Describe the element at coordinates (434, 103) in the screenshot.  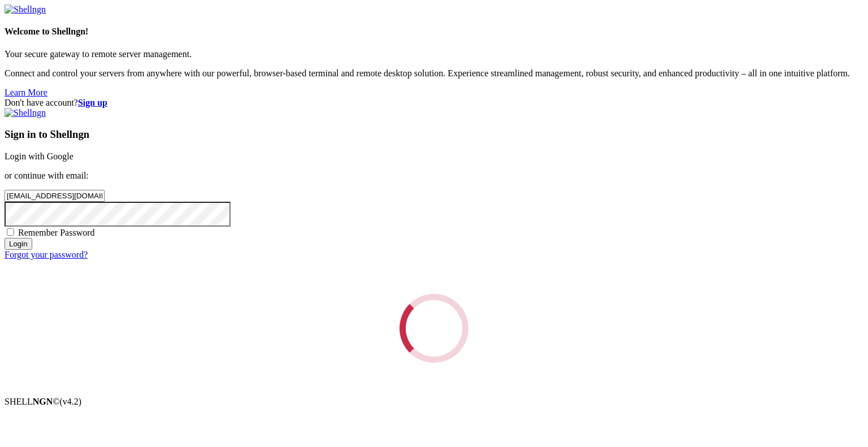
I see `div: Don't have account?` at that location.